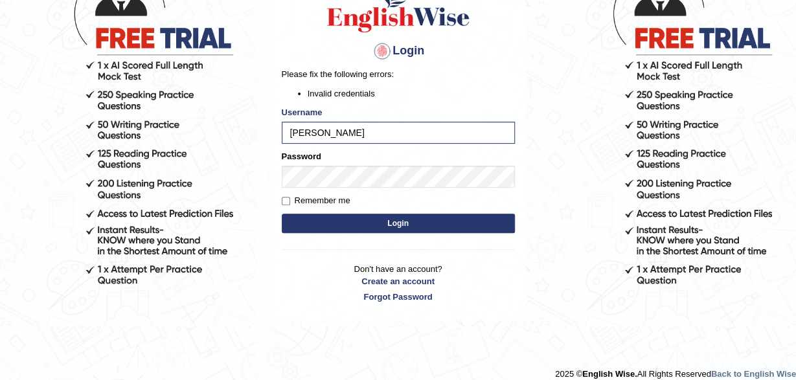  I want to click on a: Create an account, so click(398, 281).